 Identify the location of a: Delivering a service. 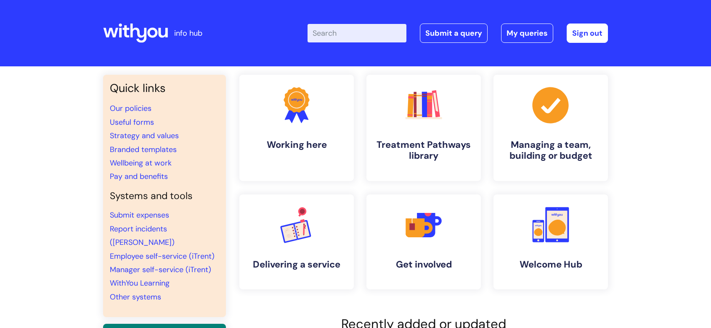
(296, 242).